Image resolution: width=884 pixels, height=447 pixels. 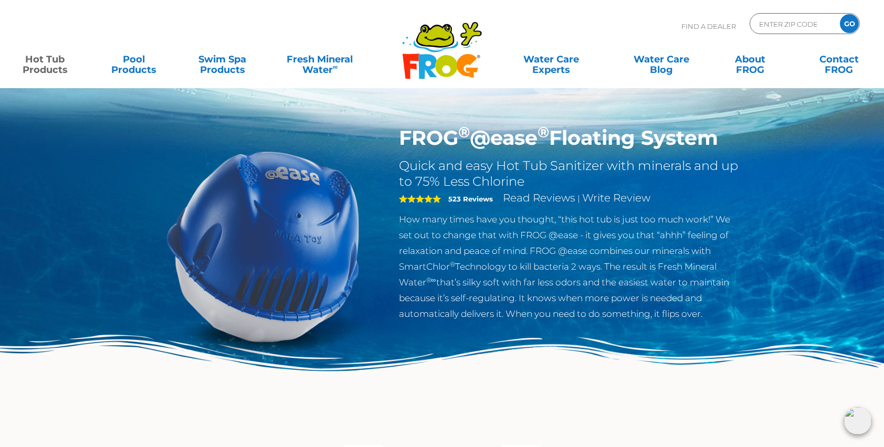 I want to click on img: hot-tub-product-atease-system.png, so click(x=263, y=246).